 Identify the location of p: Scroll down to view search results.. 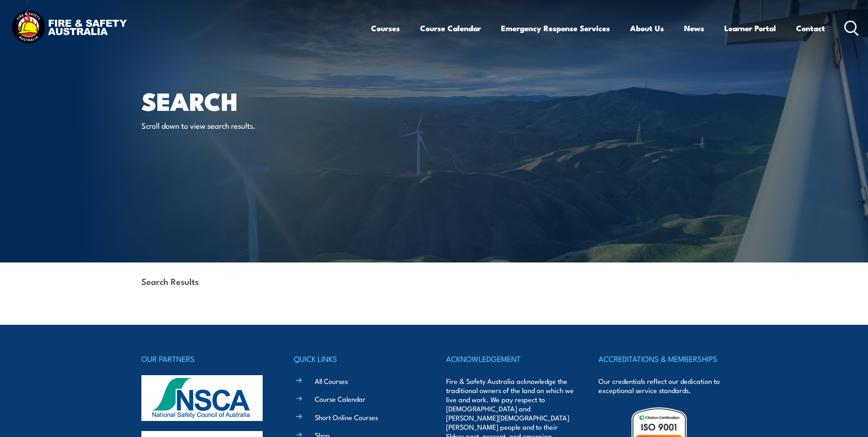
(225, 125).